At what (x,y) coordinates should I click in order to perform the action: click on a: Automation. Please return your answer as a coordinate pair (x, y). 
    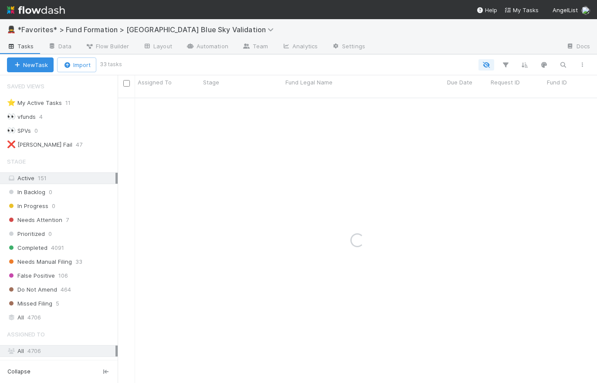
    Looking at the image, I should click on (207, 47).